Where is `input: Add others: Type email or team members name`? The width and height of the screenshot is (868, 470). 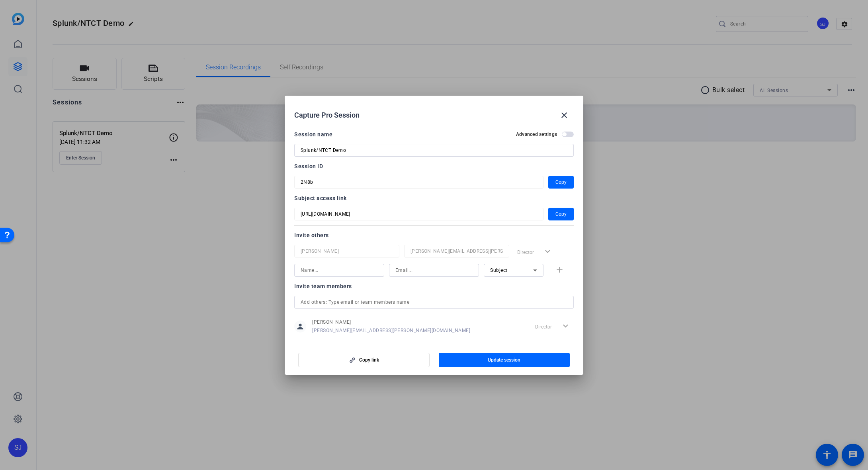
input: Add others: Type email or team members name is located at coordinates (434, 302).